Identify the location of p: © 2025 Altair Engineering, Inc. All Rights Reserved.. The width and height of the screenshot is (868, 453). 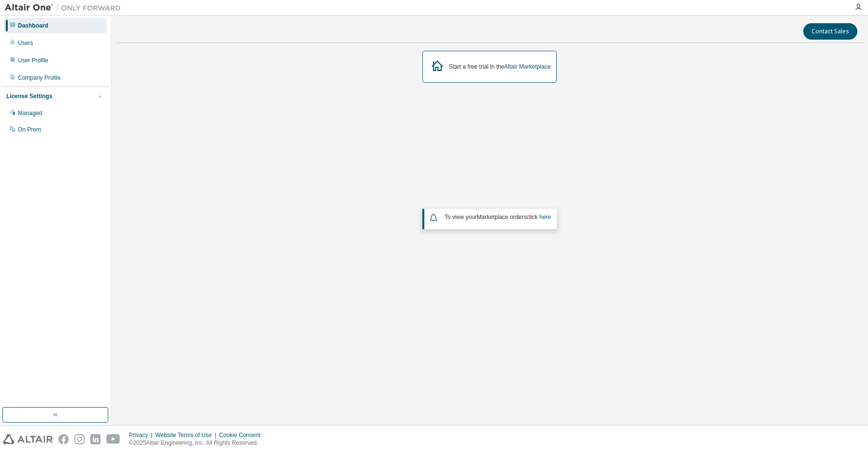
(198, 443).